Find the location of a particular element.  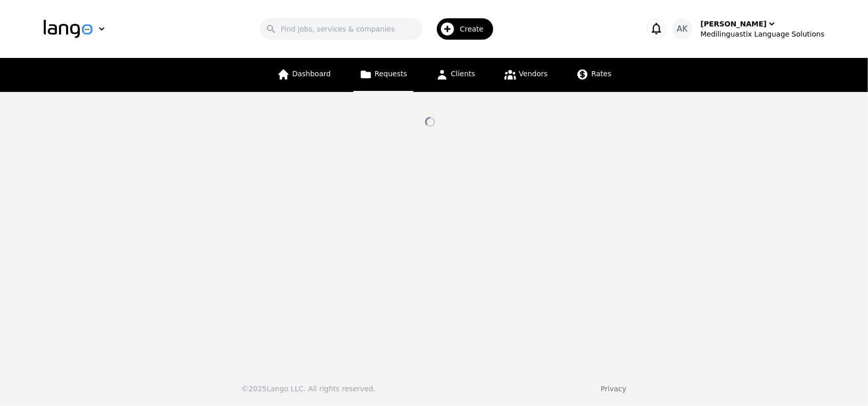

a: Privacy is located at coordinates (613, 389).